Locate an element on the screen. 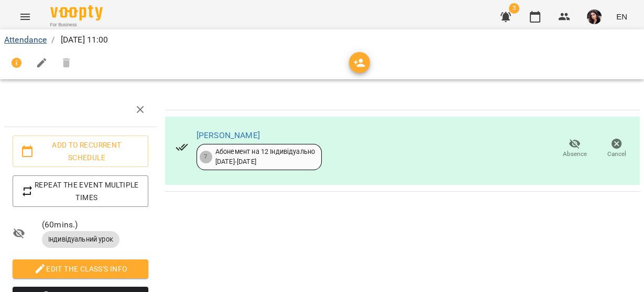 The height and width of the screenshot is (292, 644). span: For Business is located at coordinates (77, 25).